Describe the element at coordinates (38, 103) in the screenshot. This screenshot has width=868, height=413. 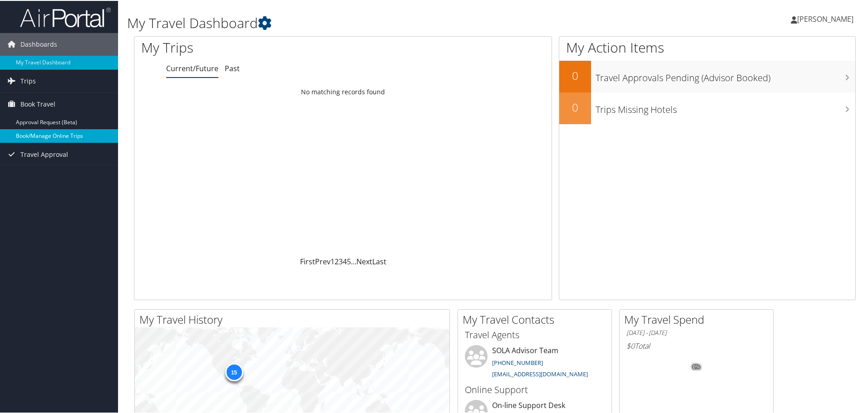
I see `span: Book Travel` at that location.